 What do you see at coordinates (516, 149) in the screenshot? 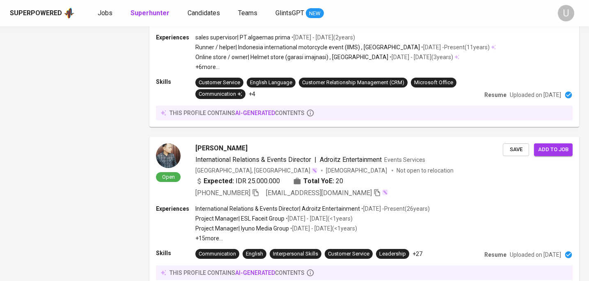
I see `button: Save` at bounding box center [516, 149].